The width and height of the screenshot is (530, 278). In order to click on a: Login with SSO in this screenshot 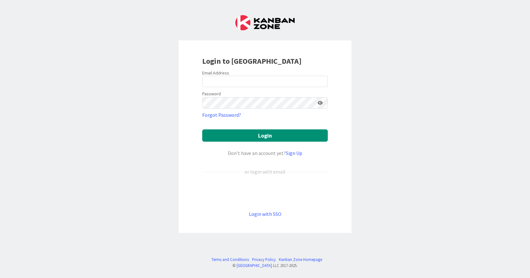, I will do `click(265, 214)`.